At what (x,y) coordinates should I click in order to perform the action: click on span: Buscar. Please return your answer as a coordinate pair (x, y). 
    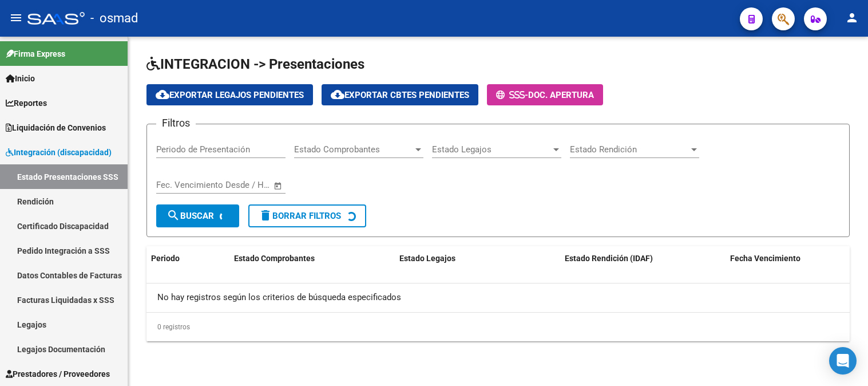
    Looking at the image, I should click on (190, 216).